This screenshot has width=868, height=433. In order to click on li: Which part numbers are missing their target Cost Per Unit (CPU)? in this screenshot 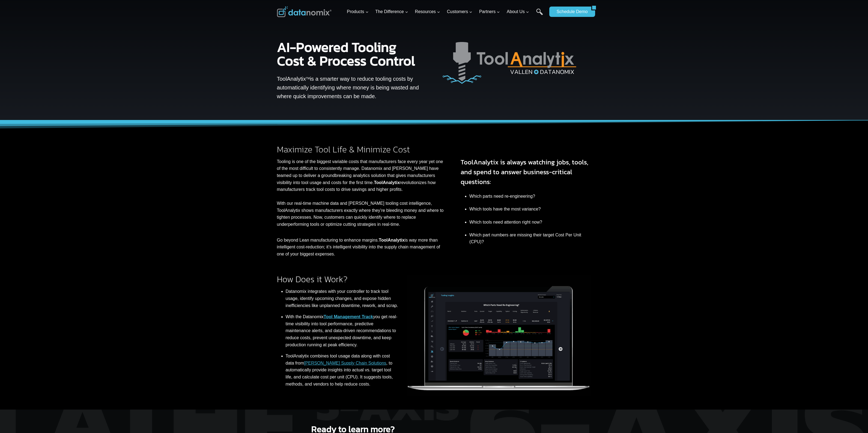, I will do `click(530, 238)`.